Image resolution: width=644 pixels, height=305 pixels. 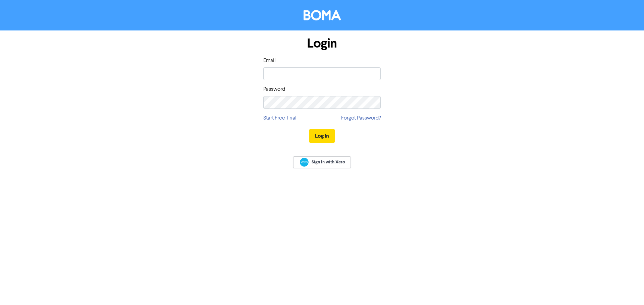 What do you see at coordinates (270, 61) in the screenshot?
I see `label: Email` at bounding box center [270, 61].